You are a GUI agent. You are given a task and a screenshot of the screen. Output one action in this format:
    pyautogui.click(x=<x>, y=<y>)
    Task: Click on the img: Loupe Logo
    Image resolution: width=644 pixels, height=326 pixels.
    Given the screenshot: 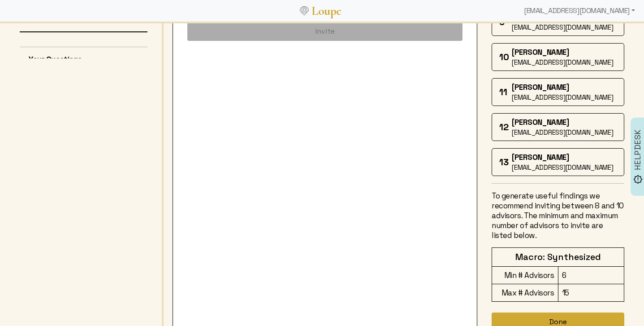 What is the action you would take?
    pyautogui.click(x=304, y=11)
    